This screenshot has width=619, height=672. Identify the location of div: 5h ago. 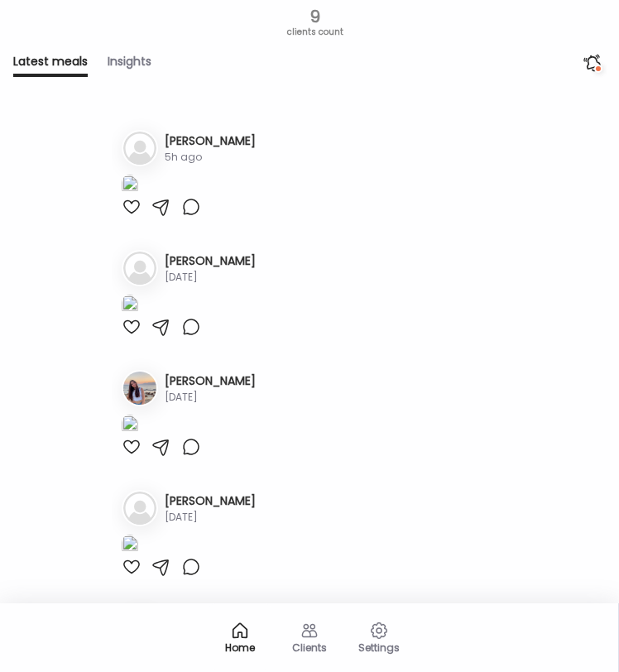
(210, 157).